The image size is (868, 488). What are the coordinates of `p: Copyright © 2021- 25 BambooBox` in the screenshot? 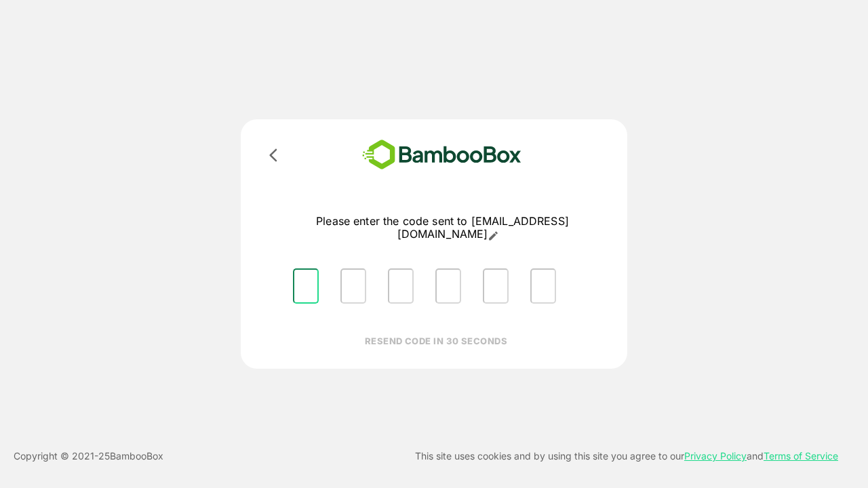 It's located at (88, 456).